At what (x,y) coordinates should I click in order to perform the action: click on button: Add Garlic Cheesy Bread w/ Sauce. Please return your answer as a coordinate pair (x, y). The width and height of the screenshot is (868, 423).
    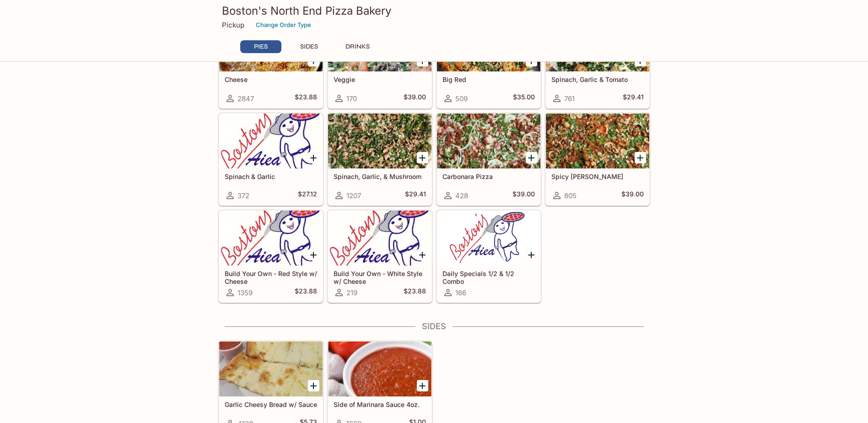
    Looking at the image, I should click on (314, 385).